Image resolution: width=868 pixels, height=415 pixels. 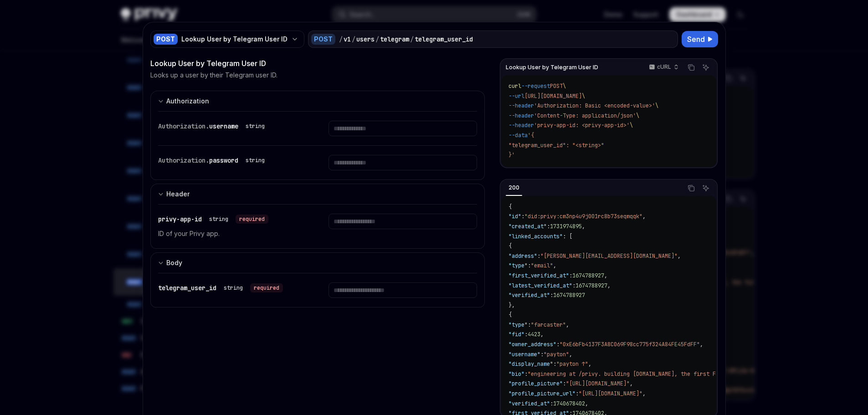 What do you see at coordinates (516, 374) in the screenshot?
I see `span: "bio"` at bounding box center [516, 374].